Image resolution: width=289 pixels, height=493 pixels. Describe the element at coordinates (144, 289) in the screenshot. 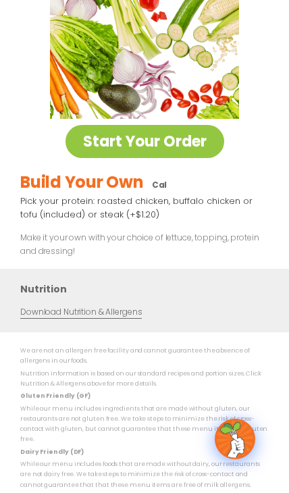

I see `h3: Nutrition` at that location.